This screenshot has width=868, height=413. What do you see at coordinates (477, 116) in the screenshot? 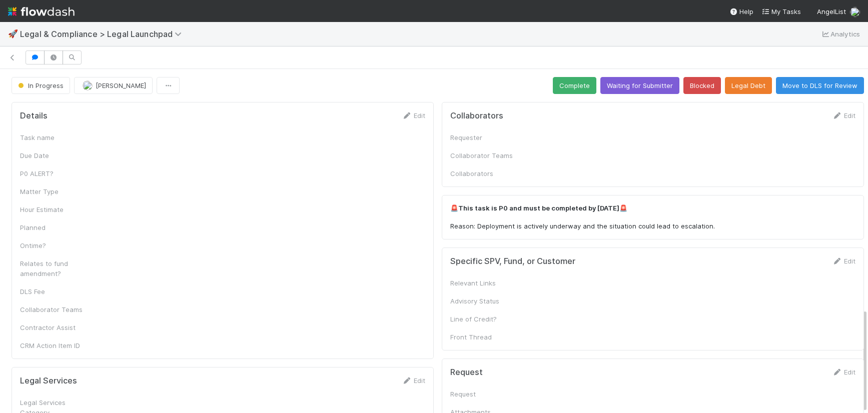
I see `h5: Collaborators` at bounding box center [477, 116].